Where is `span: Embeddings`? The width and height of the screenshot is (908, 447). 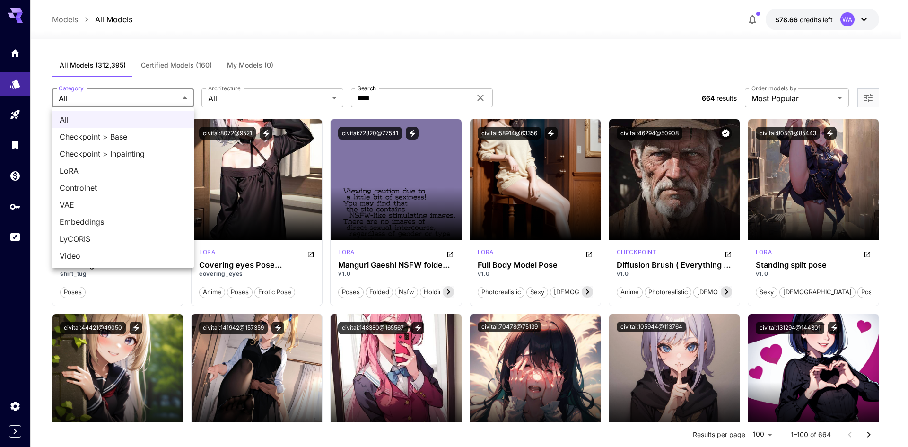 span: Embeddings is located at coordinates (123, 222).